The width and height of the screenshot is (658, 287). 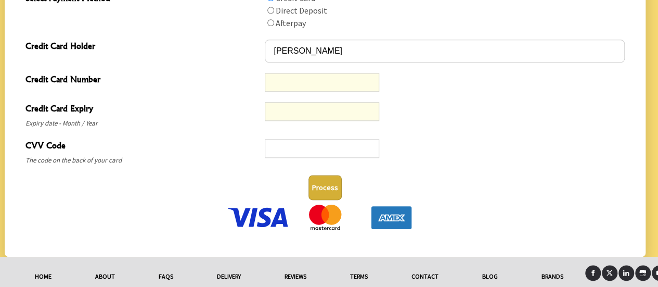 I want to click on span: Credit Card Holder, so click(x=143, y=47).